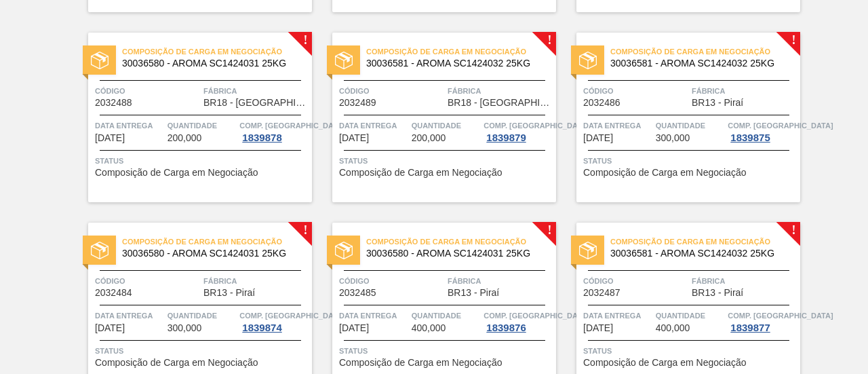 The image size is (868, 374). Describe the element at coordinates (358, 102) in the screenshot. I see `span: 2032489` at that location.